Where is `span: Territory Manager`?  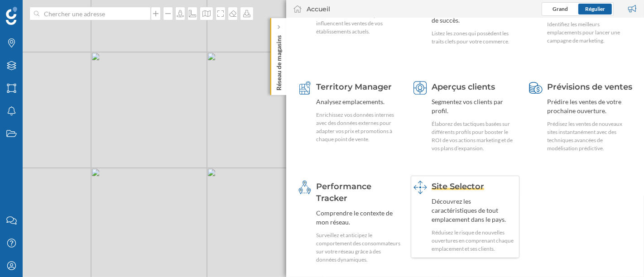
span: Territory Manager is located at coordinates (354, 87).